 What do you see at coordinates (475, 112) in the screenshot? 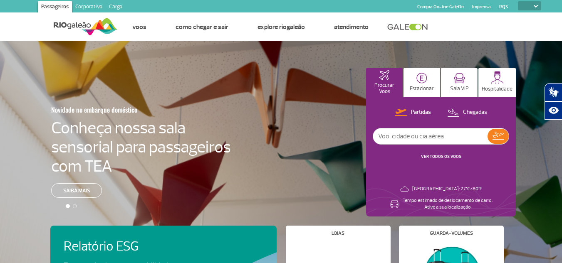
I see `p: Chegadas` at bounding box center [475, 112].